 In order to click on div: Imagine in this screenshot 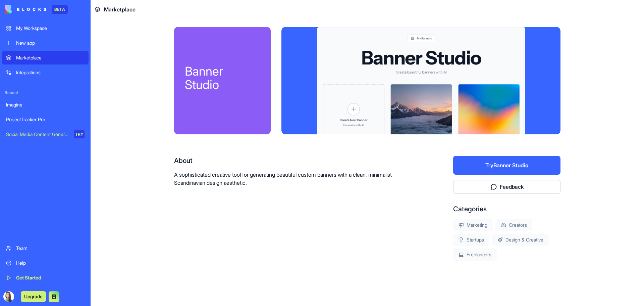, I will do `click(45, 105)`.